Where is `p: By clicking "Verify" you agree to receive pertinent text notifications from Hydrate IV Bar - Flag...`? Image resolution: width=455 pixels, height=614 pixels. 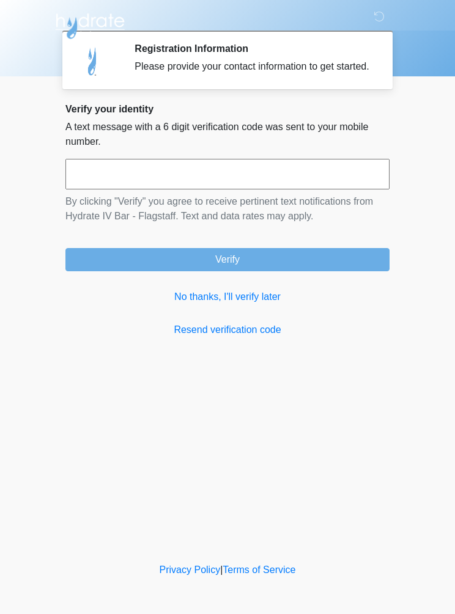 p: By clicking "Verify" you agree to receive pertinent text notifications from Hydrate IV Bar - Flag... is located at coordinates (227, 209).